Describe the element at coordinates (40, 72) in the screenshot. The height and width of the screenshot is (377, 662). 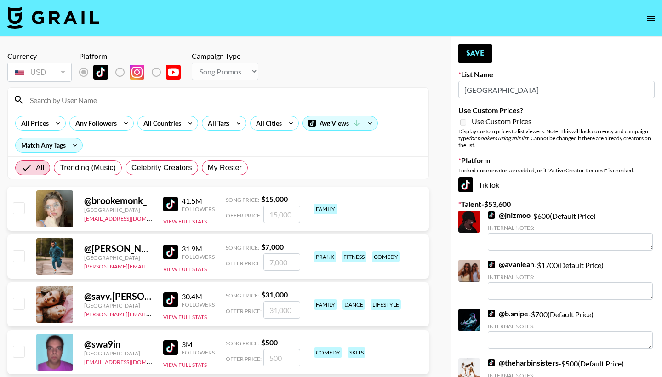
I see `div: Remove selected talent to change your currency` at that location.